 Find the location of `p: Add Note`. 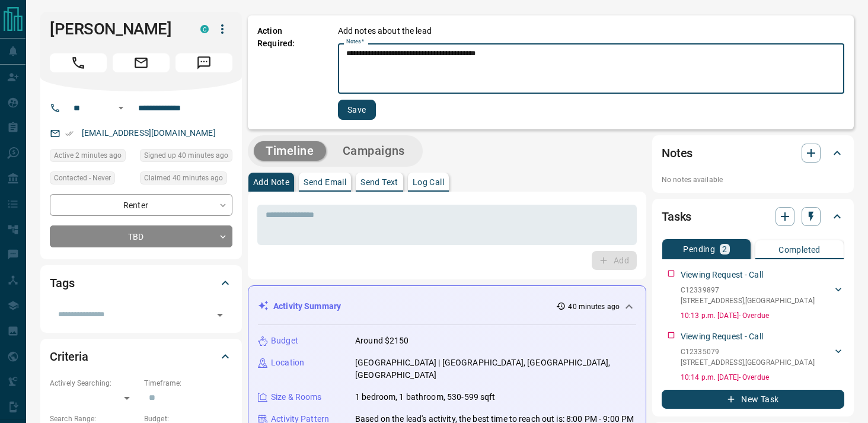

p: Add Note is located at coordinates (271, 182).